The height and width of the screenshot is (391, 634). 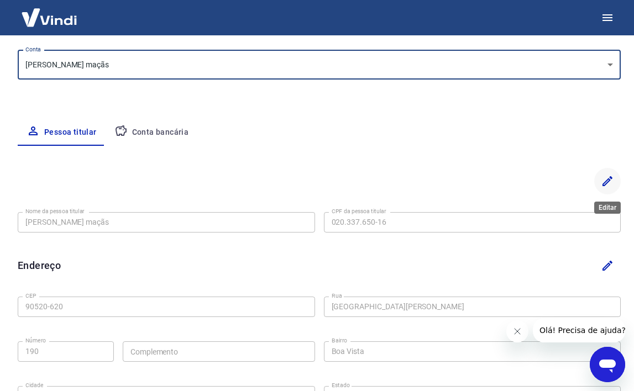 What do you see at coordinates (35, 341) in the screenshot?
I see `label: Número` at bounding box center [35, 341].